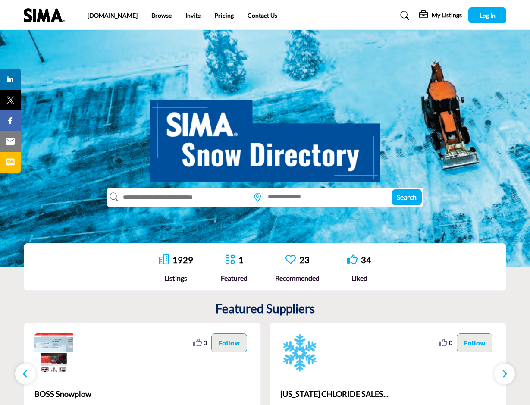 This screenshot has width=530, height=405. What do you see at coordinates (297, 278) in the screenshot?
I see `div: Recommended` at bounding box center [297, 278].